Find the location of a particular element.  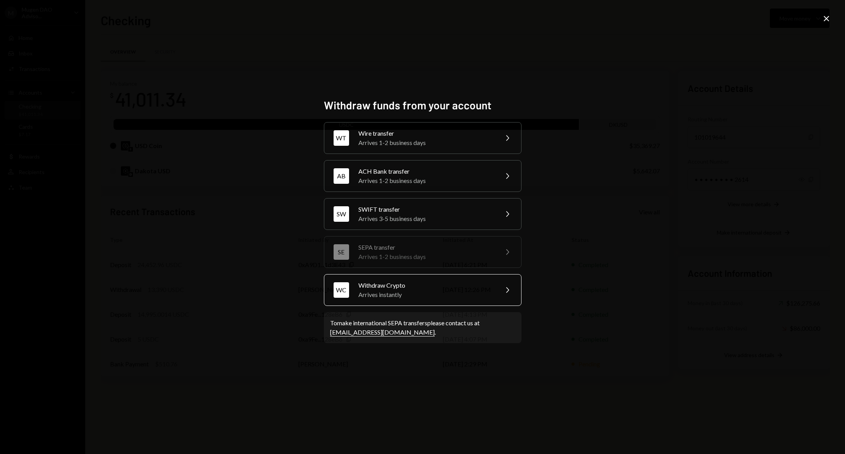

div: To make international SEPA transfers please contact us at . is located at coordinates (423, 327).